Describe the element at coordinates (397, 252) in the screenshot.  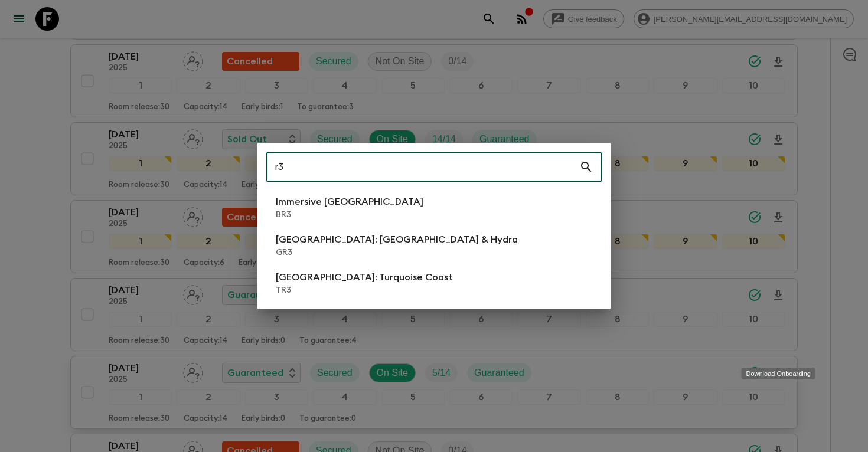
I see `p: GR3` at that location.